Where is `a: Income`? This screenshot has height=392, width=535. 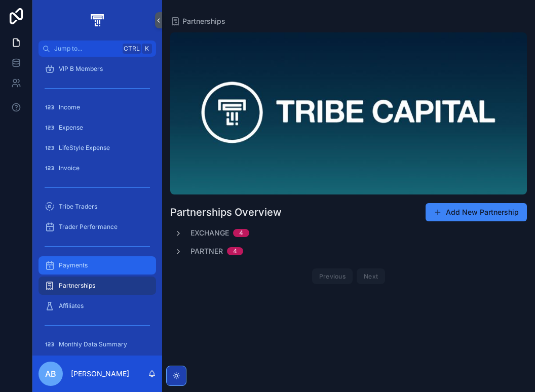 a: Income is located at coordinates (97, 107).